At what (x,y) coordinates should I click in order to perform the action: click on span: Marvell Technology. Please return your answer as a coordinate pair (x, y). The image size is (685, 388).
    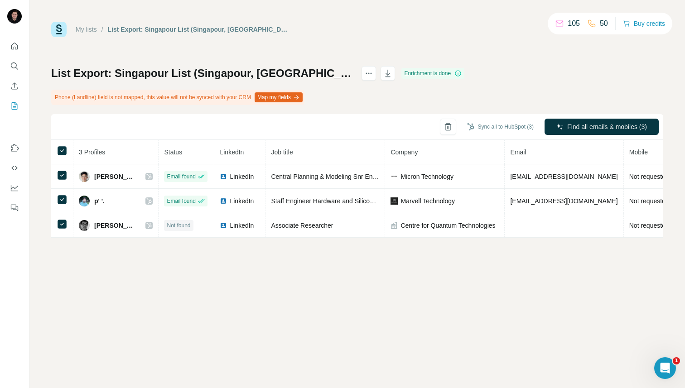
    Looking at the image, I should click on (428, 201).